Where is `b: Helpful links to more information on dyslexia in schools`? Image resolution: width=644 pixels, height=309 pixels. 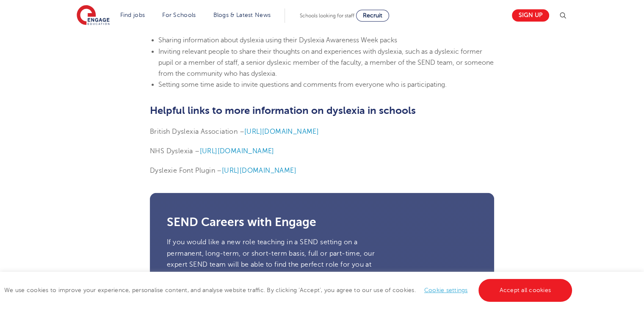 b: Helpful links to more information on dyslexia in schools is located at coordinates (283, 111).